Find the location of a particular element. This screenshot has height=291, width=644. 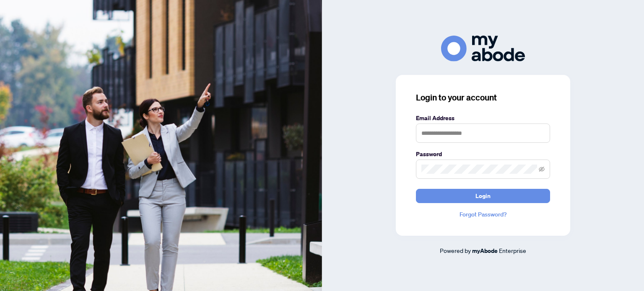

label: Email Address is located at coordinates (483, 118).